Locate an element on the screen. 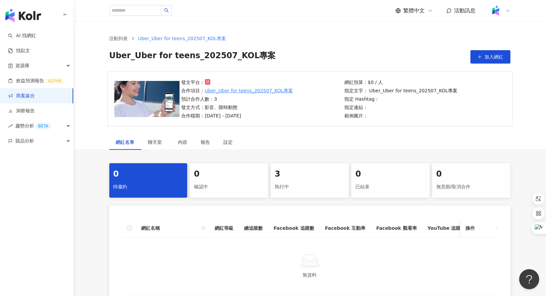  div: BETA is located at coordinates (43, 126).